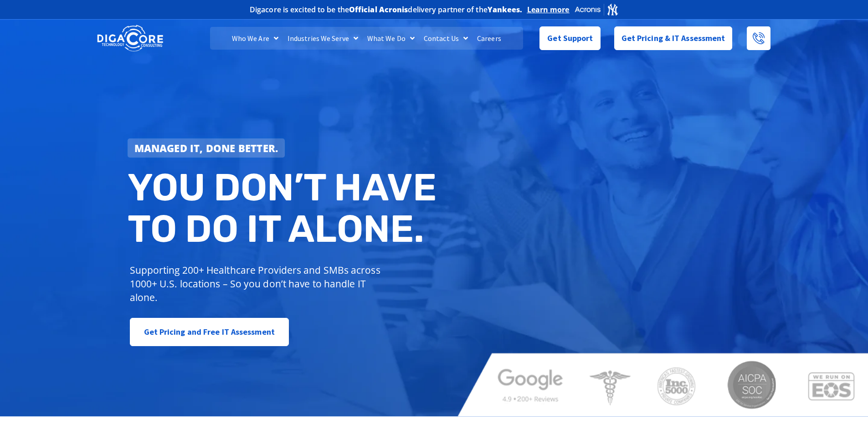  I want to click on img: DigaCore Technology Consulting, so click(130, 38).